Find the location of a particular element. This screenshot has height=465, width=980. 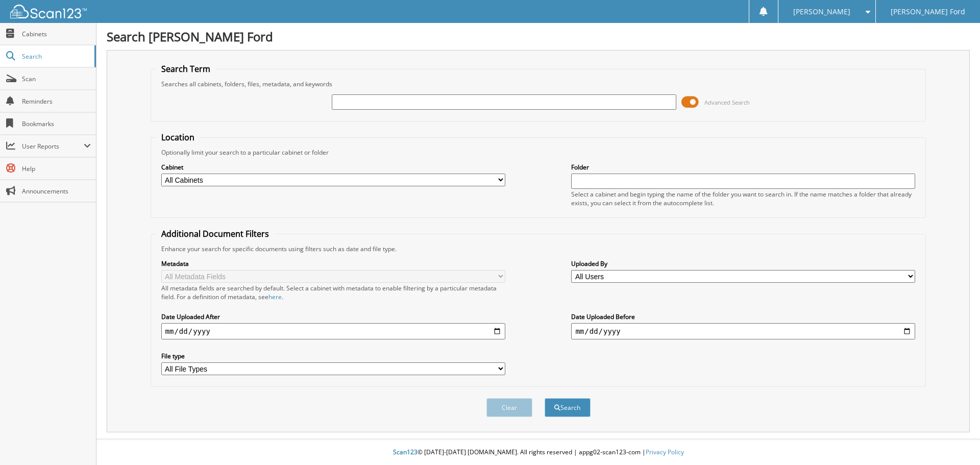

legend: Search Term is located at coordinates (186, 69).